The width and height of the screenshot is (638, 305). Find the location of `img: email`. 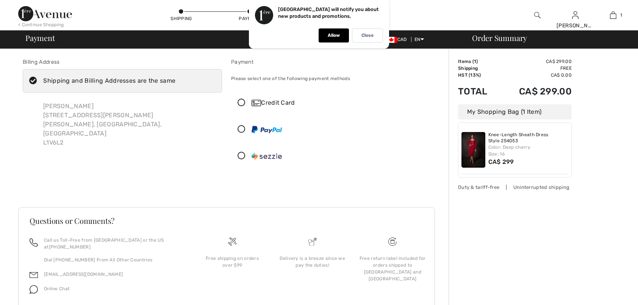

img: email is located at coordinates (34, 275).